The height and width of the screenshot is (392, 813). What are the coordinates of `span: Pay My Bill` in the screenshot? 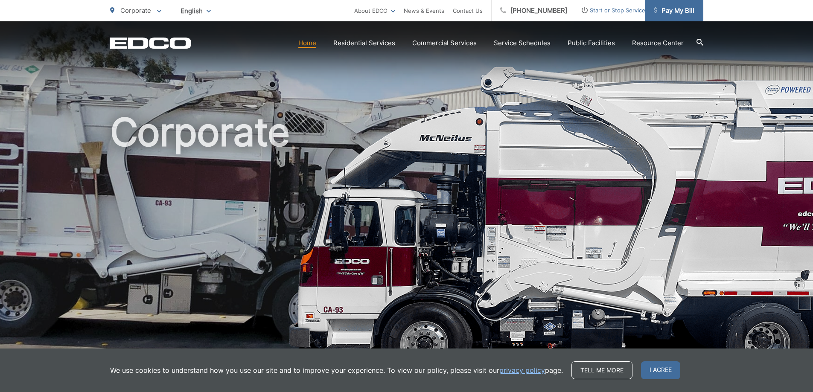 It's located at (674, 11).